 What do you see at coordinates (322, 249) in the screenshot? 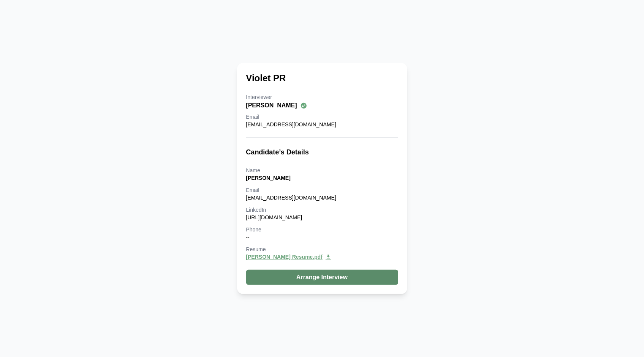
I see `div: Resume` at bounding box center [322, 249].